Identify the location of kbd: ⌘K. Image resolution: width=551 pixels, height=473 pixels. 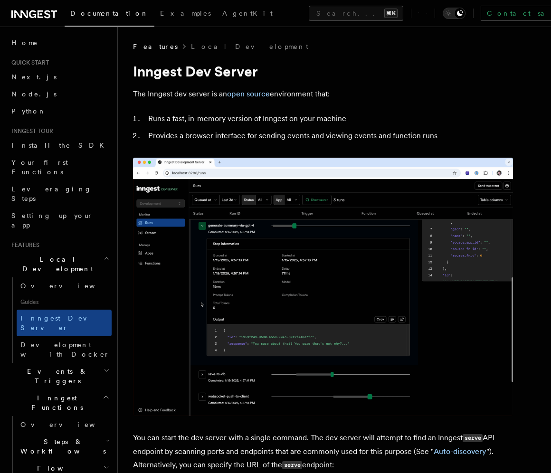
(391, 13).